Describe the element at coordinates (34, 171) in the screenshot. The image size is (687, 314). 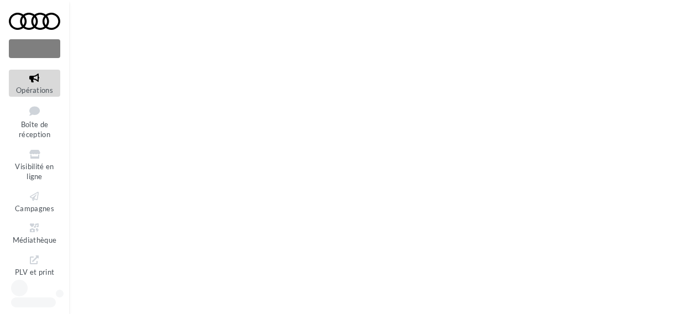
I see `span: Visibilité en ligne` at that location.